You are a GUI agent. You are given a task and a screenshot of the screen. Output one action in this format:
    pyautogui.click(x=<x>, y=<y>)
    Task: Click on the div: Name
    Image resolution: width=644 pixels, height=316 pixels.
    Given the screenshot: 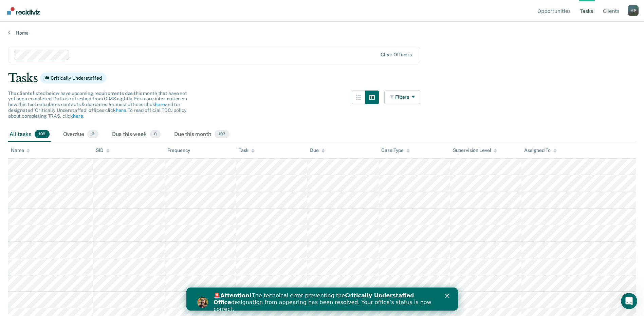 What is the action you would take?
    pyautogui.click(x=21, y=150)
    